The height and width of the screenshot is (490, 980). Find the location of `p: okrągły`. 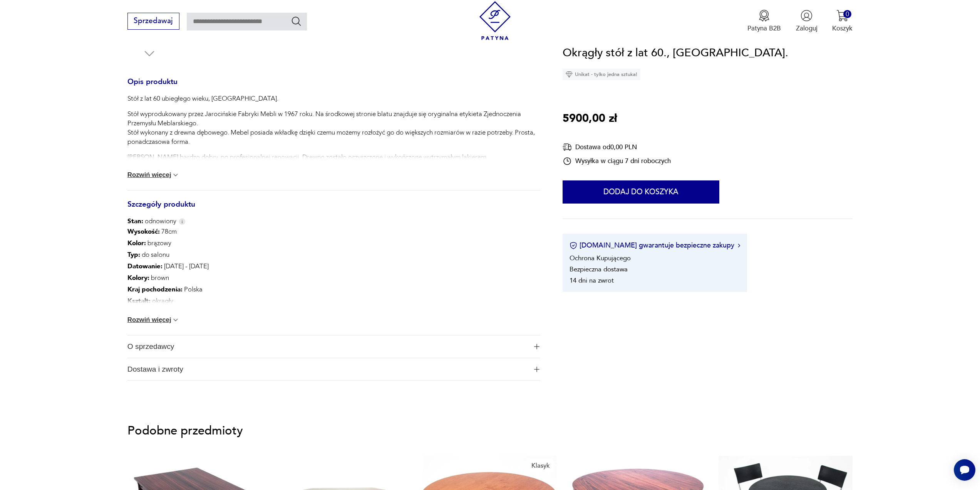

p: okrągły is located at coordinates (220, 301).